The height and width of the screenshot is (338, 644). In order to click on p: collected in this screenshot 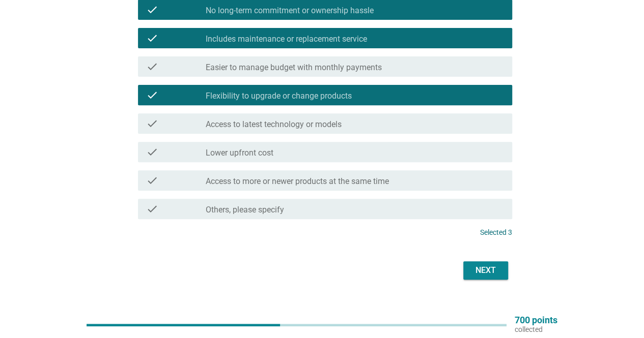, I will do `click(536, 330)`.